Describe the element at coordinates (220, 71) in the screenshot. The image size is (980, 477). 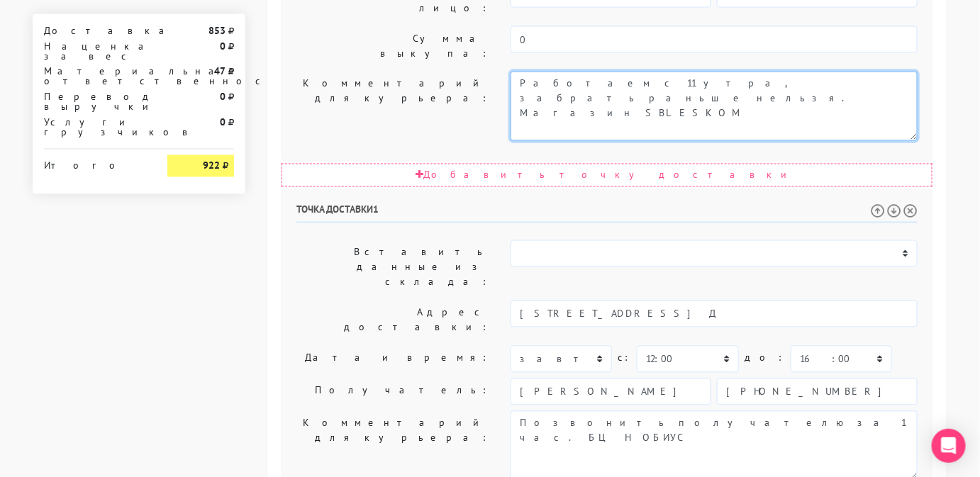
I see `strong: 47` at that location.